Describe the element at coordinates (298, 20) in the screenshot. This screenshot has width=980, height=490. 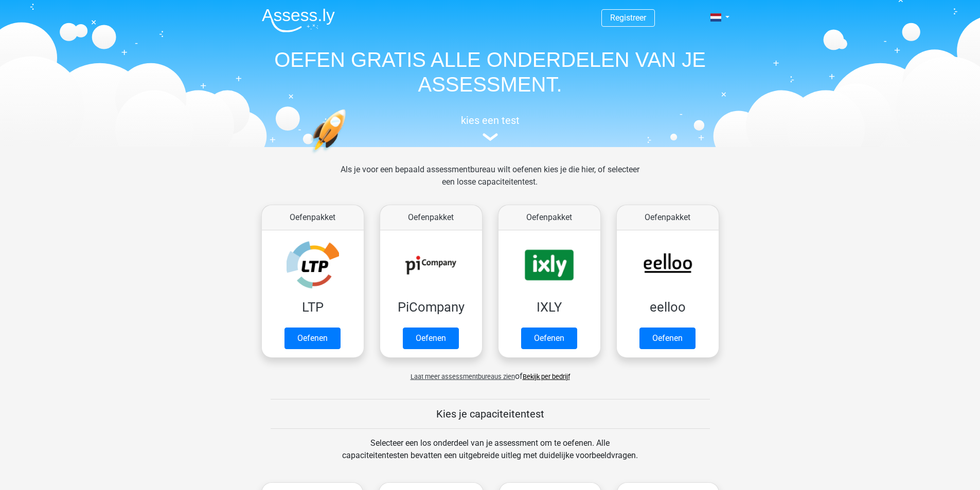
I see `img: Assessly` at that location.